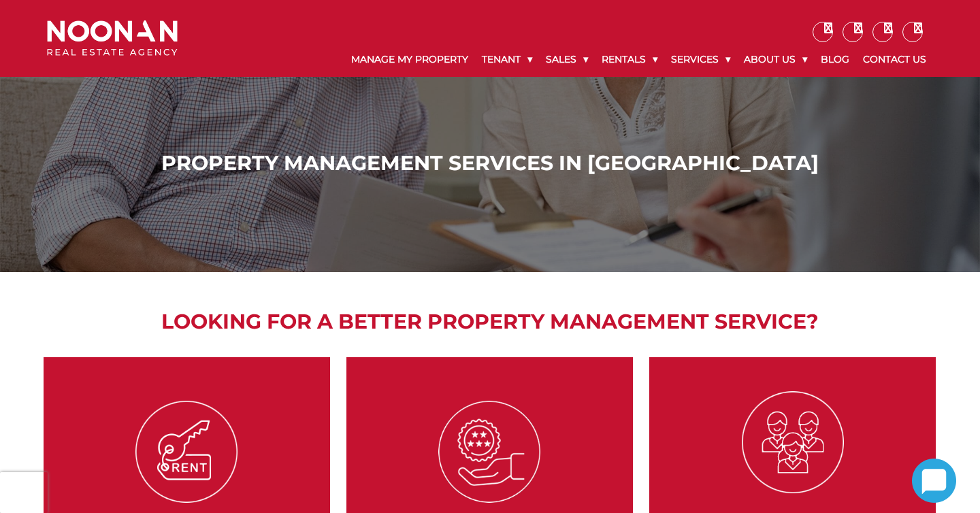 This screenshot has width=980, height=513. What do you see at coordinates (629, 59) in the screenshot?
I see `a: Rentals` at bounding box center [629, 59].